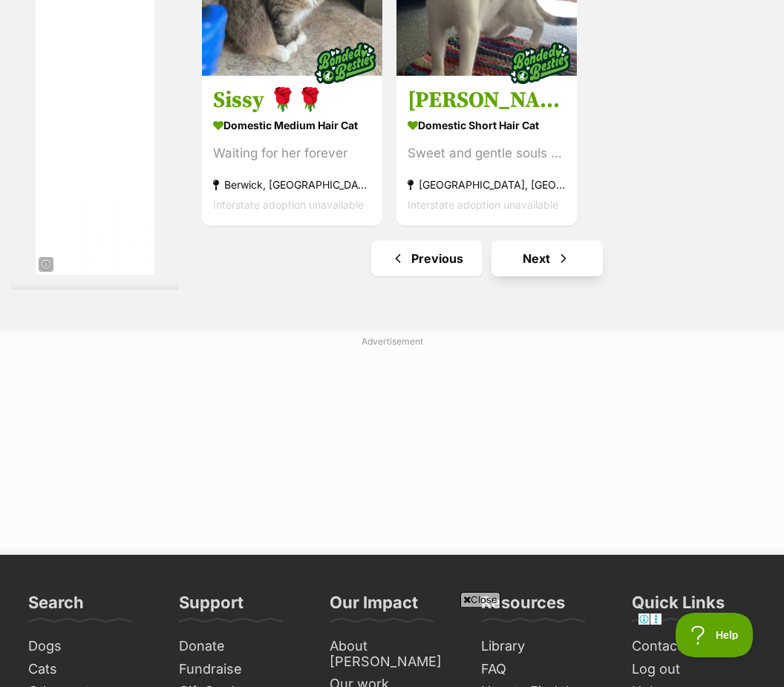  I want to click on a: Cats, so click(90, 669).